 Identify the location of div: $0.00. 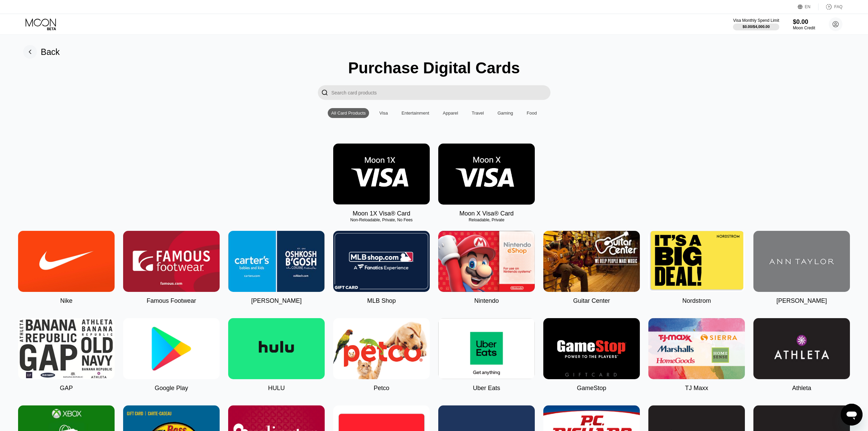
(804, 22).